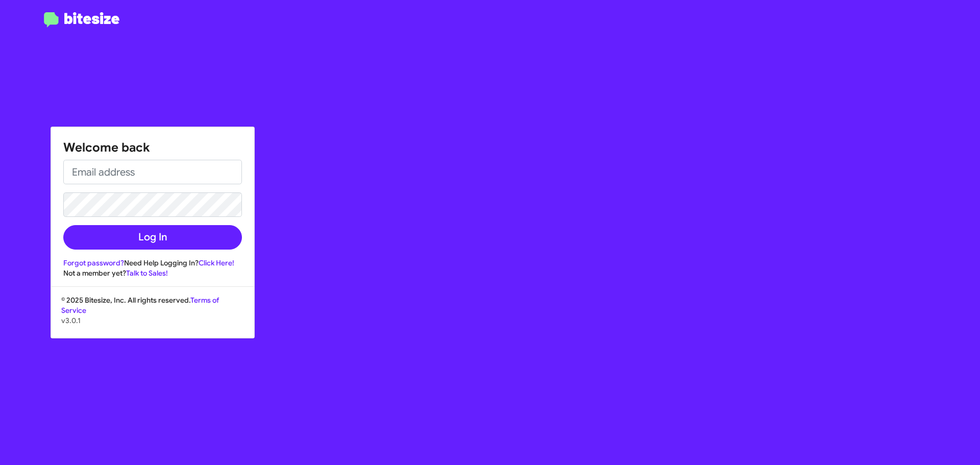  What do you see at coordinates (153, 273) in the screenshot?
I see `div: Not a member yet?` at bounding box center [153, 273].